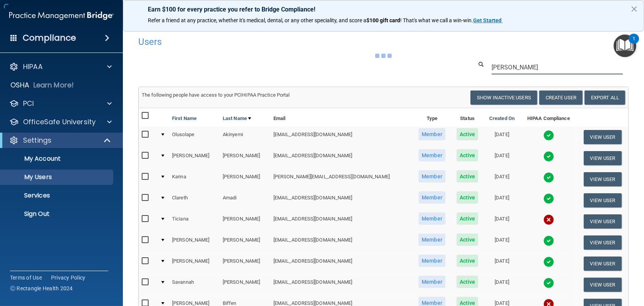 Image resolution: width=644 pixels, height=306 pixels. Describe the element at coordinates (57, 214) in the screenshot. I see `p: Sign Out` at that location.